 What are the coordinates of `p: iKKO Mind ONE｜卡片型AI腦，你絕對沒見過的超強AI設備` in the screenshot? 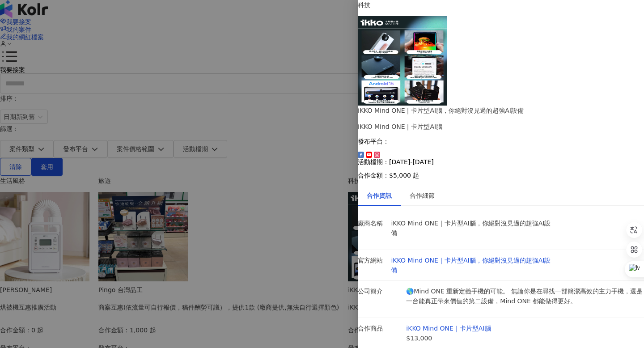 It's located at (472, 228).